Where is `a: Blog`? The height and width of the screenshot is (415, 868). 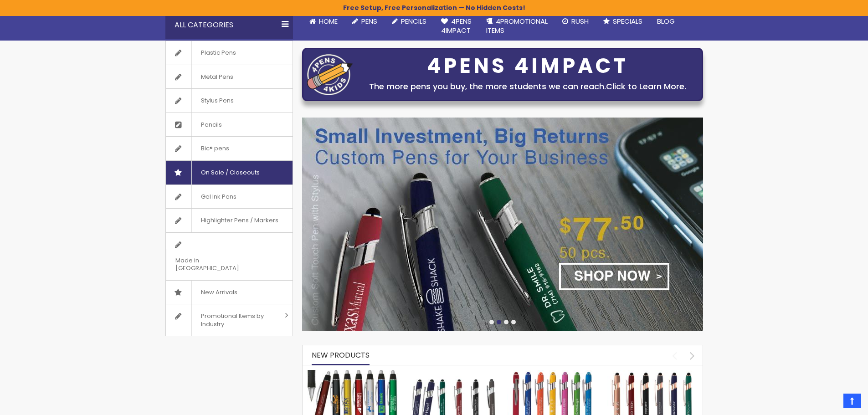
a: Blog is located at coordinates (666, 21).